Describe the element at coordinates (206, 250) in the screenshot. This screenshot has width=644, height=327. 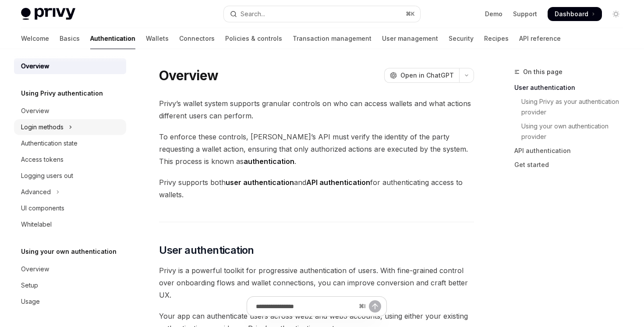
I see `span: User authentication` at that location.